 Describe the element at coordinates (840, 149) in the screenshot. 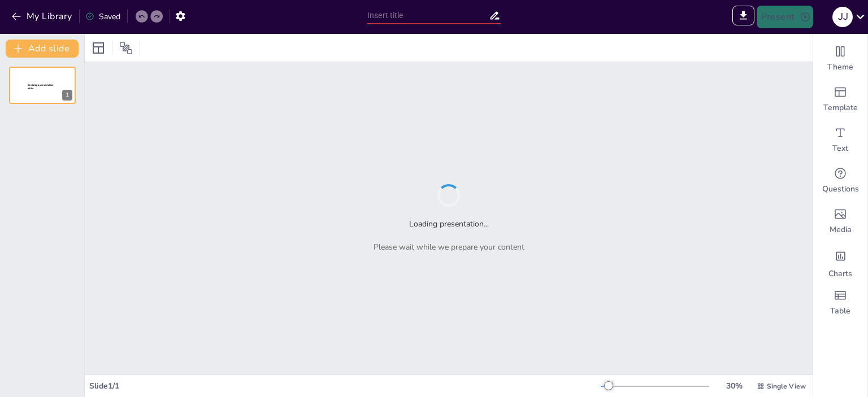

I see `span: Text` at that location.